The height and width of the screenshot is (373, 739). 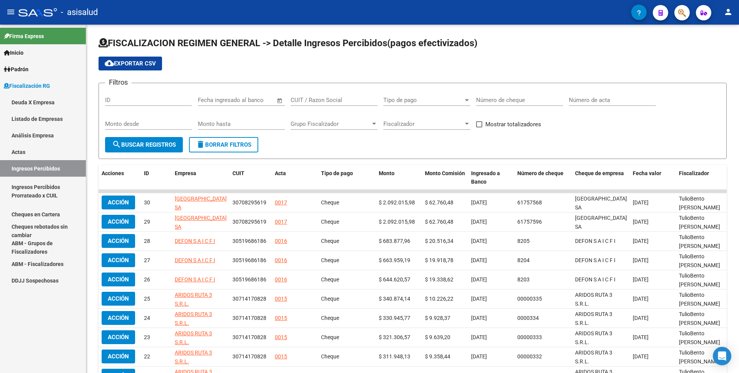 What do you see at coordinates (529, 337) in the screenshot?
I see `span: 00000333` at bounding box center [529, 337].